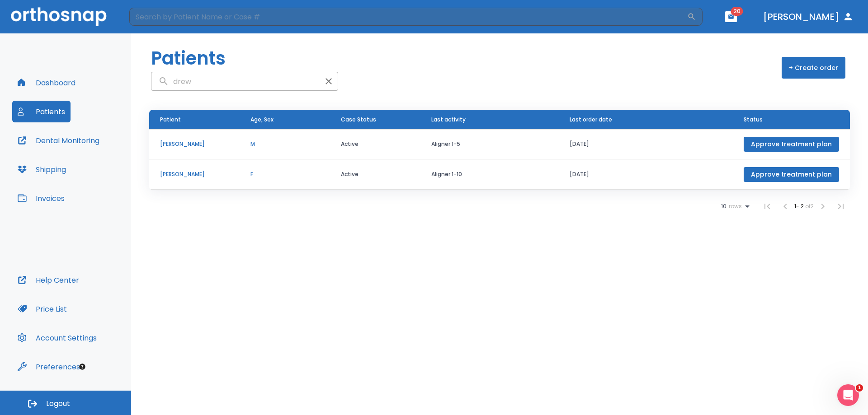 Image resolution: width=868 pixels, height=415 pixels. I want to click on button: Preferences, so click(49, 367).